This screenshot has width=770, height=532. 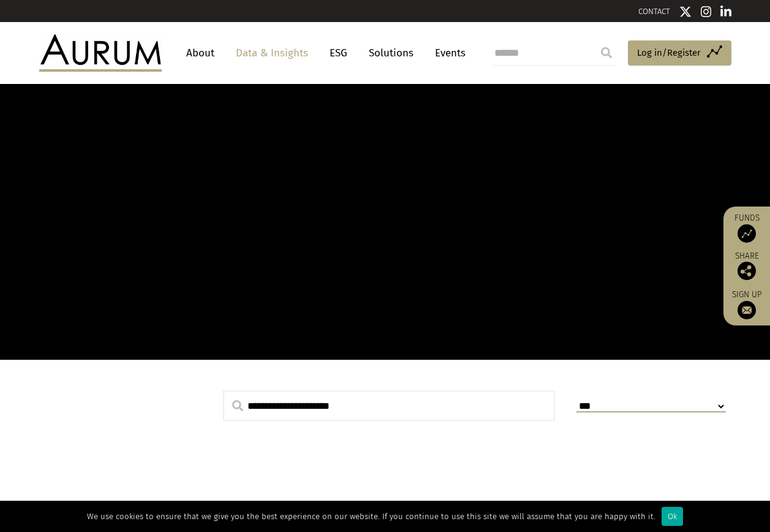 What do you see at coordinates (747, 310) in the screenshot?
I see `img: Sign up to our newsletter` at bounding box center [747, 310].